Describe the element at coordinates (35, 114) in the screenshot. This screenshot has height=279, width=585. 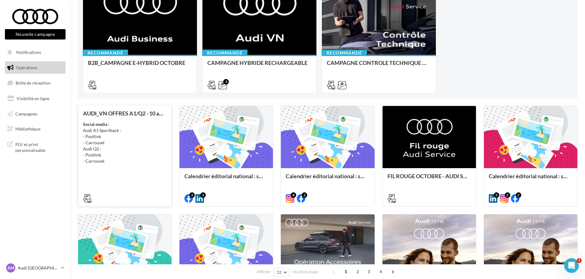
I see `a: Campagnes` at that location.